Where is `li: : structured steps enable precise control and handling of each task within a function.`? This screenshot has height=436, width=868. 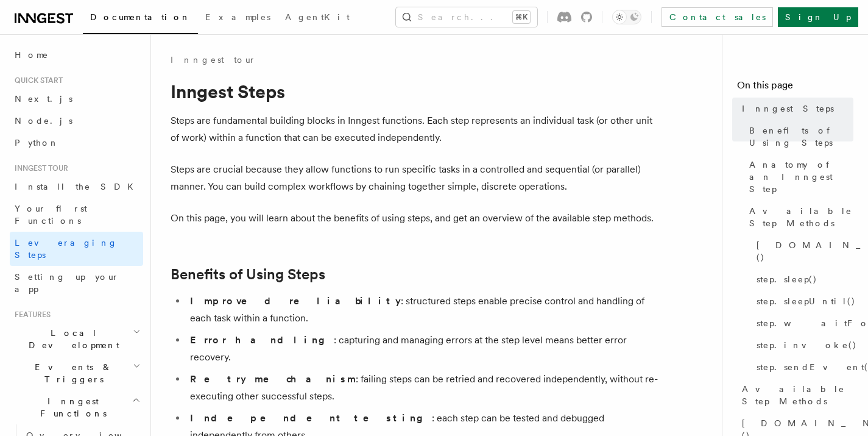
li: : structured steps enable precise control and handling of each task within a function. is located at coordinates (422, 310).